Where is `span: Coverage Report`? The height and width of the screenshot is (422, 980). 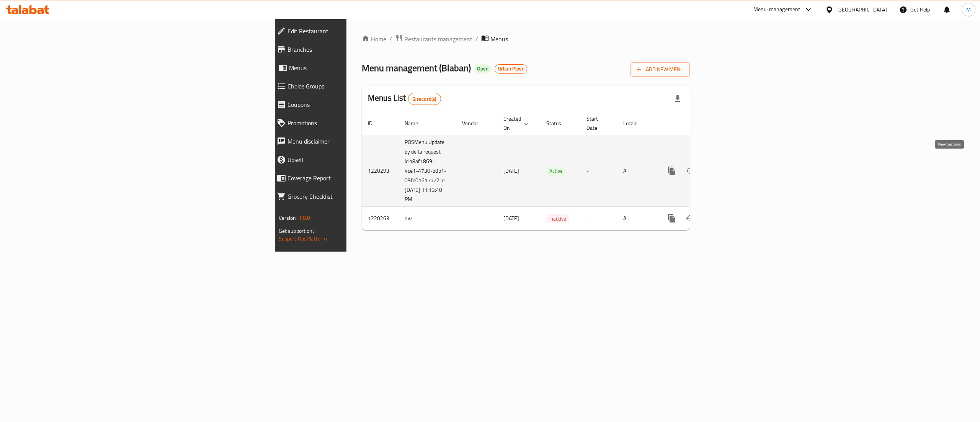 span: Coverage Report is located at coordinates (360, 178).